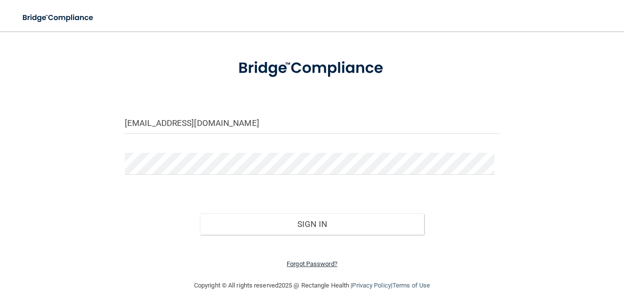 This screenshot has height=308, width=624. What do you see at coordinates (312, 263) in the screenshot?
I see `a: Forgot Password?` at bounding box center [312, 263].